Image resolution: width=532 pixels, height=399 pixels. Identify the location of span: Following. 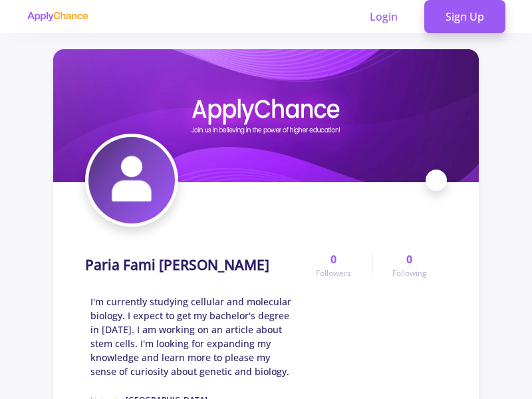
(410, 274).